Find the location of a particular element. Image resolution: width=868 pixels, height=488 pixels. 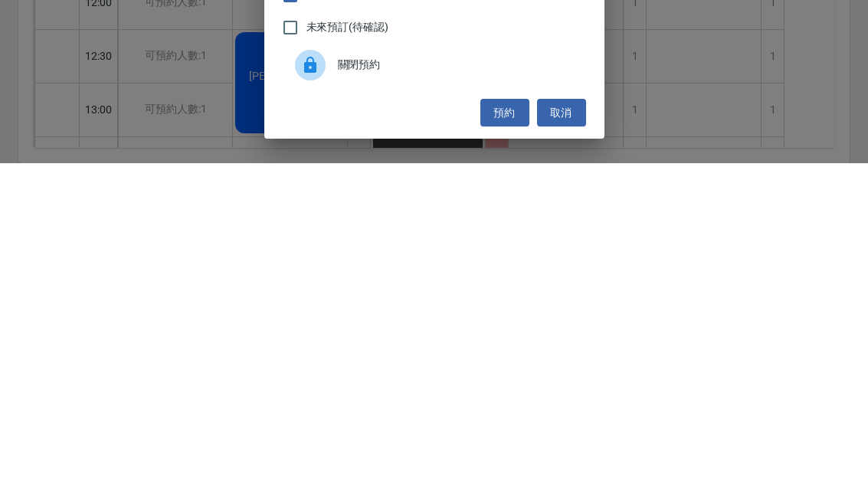

label: 服務時長 is located at coordinates (310, 141).